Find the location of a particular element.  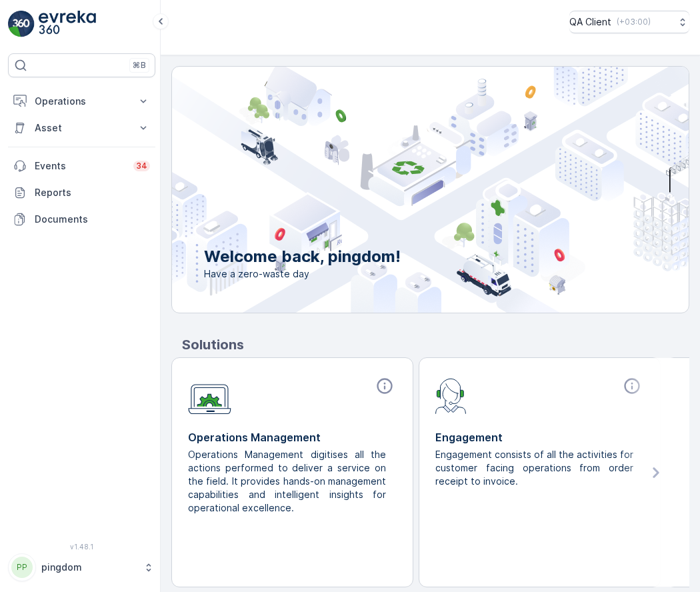

p: Engagement consists of all the activities for customer facing operations from order receipt to in... is located at coordinates (534, 468).